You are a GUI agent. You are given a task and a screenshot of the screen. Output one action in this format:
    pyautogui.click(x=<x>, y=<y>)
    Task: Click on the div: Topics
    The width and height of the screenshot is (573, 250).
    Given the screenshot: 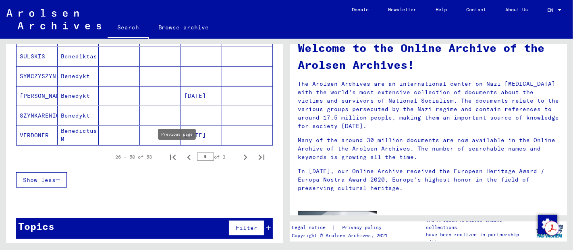 What is the action you would take?
    pyautogui.click(x=36, y=227)
    